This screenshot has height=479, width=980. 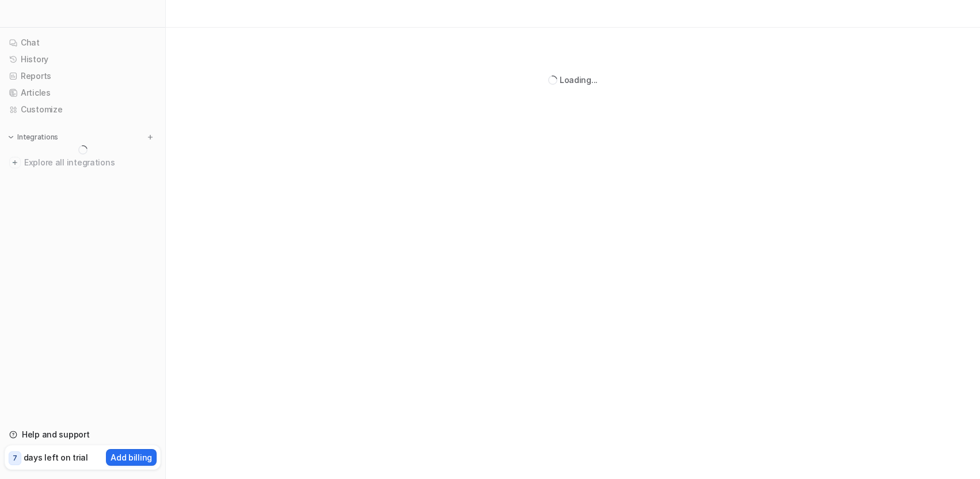 I want to click on a: Customize, so click(x=83, y=109).